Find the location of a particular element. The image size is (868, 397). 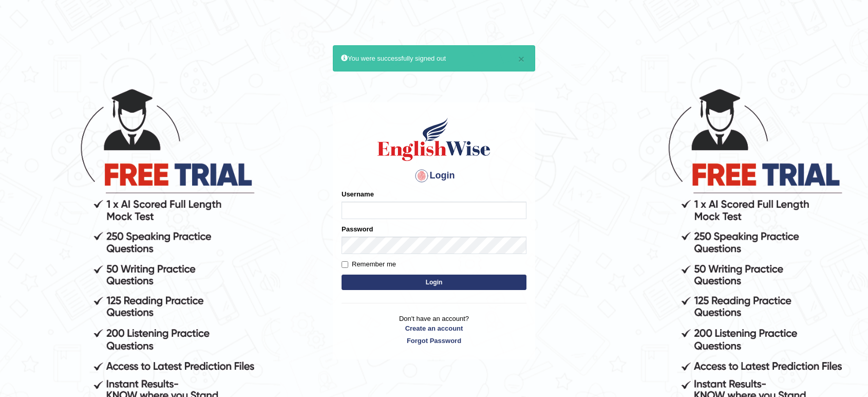

p: Don't have an account? is located at coordinates (434, 330).